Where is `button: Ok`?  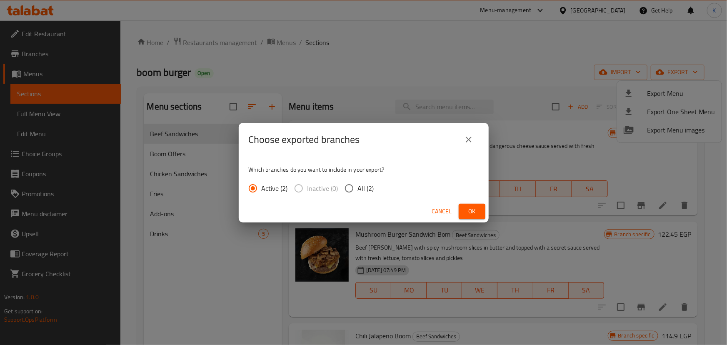 button: Ok is located at coordinates (472, 211).